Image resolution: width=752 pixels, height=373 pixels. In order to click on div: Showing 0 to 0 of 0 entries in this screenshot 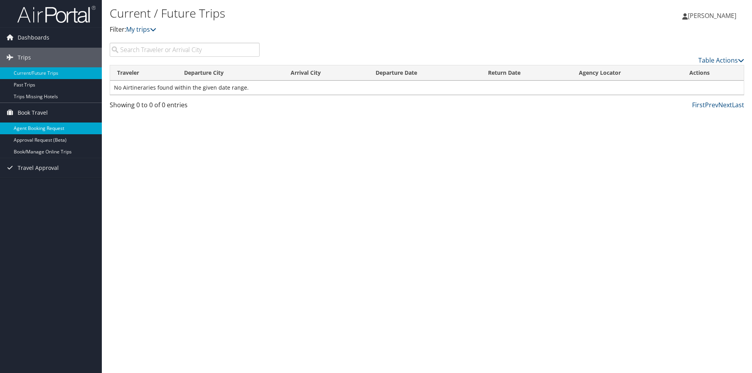, I will do `click(185, 107)`.